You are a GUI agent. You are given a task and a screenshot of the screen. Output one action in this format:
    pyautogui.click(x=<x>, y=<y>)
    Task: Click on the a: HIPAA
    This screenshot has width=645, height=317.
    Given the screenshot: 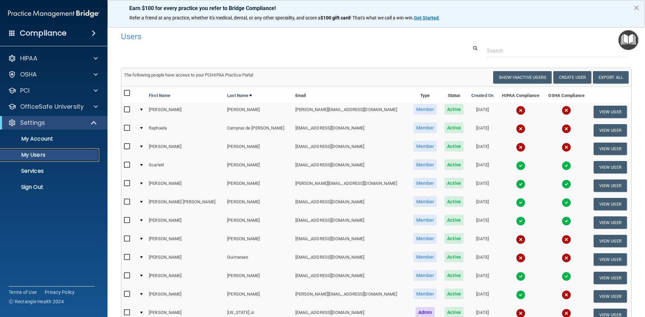 What is the action you would take?
    pyautogui.click(x=53, y=58)
    